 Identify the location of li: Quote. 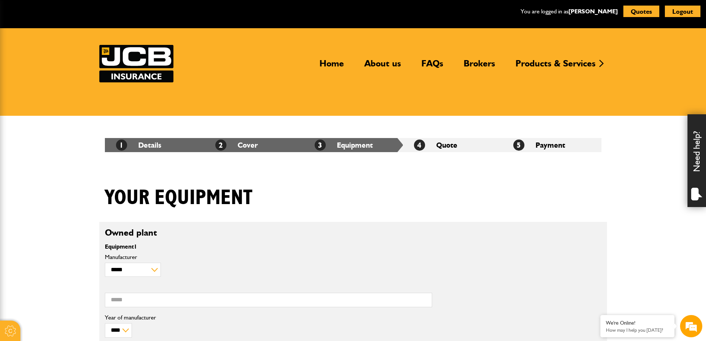
(452, 145).